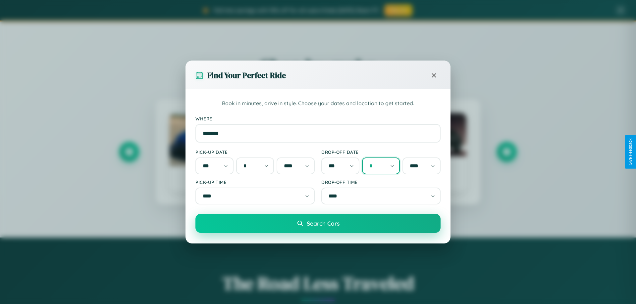  I want to click on label: Drop-off Date, so click(381, 152).